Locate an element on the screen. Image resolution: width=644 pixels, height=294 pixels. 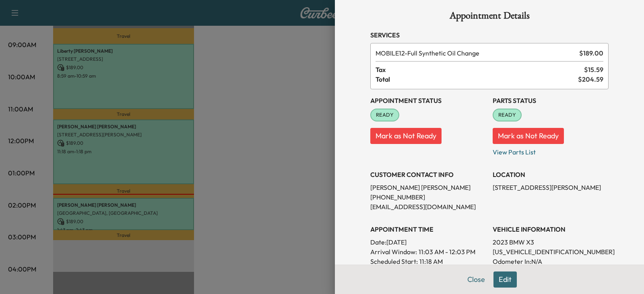
span: $ 204.59 is located at coordinates (590, 79).